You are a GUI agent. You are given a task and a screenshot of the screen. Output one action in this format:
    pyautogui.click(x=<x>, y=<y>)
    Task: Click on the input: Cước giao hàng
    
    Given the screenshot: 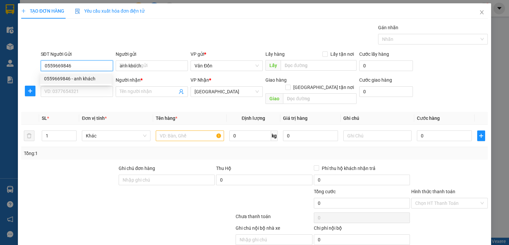 What is the action you would take?
    pyautogui.click(x=386, y=92)
    